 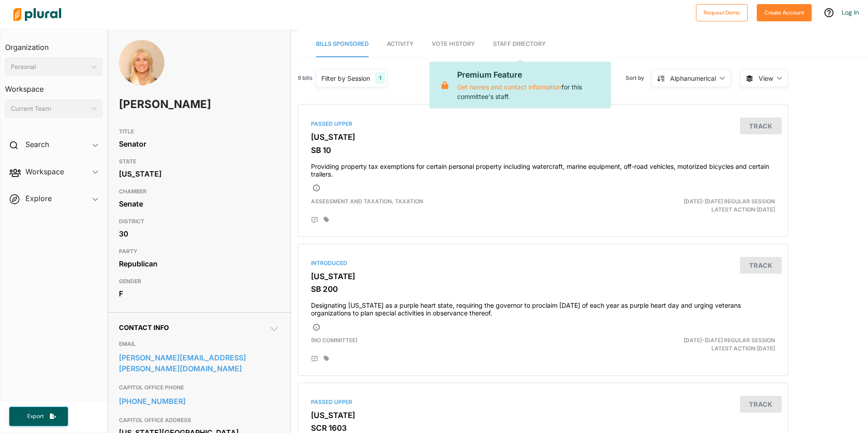 What do you see at coordinates (784, 12) in the screenshot?
I see `a: Create Account` at bounding box center [784, 12].